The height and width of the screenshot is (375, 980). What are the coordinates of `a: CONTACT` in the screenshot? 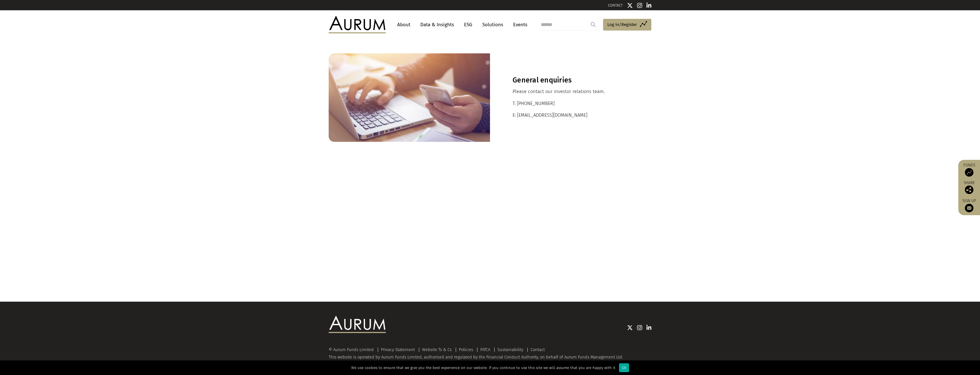 It's located at (615, 5).